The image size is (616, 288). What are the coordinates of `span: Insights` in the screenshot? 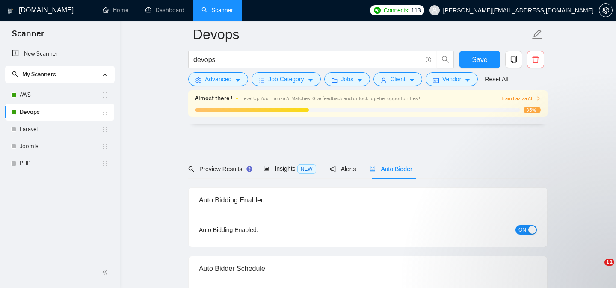 It's located at (290, 169).